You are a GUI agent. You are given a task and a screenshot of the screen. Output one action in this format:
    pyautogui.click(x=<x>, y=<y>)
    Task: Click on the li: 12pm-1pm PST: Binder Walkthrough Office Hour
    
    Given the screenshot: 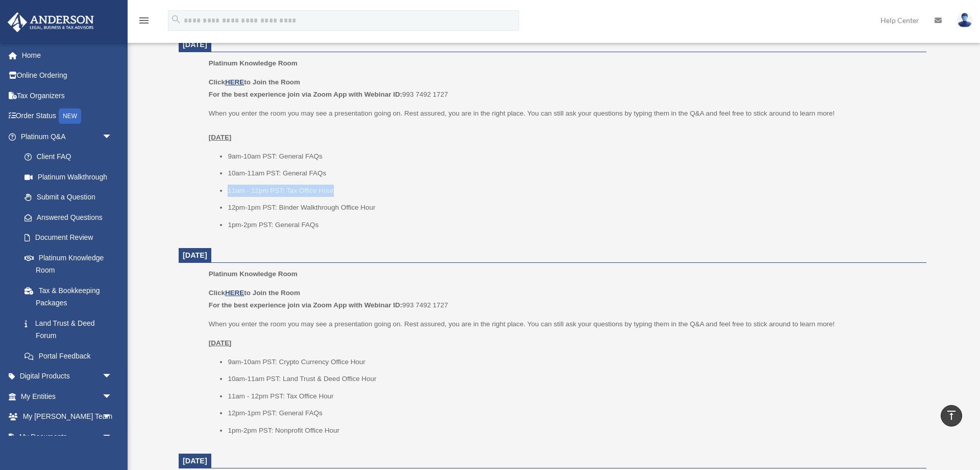 What is the action you would take?
    pyautogui.click(x=573, y=208)
    